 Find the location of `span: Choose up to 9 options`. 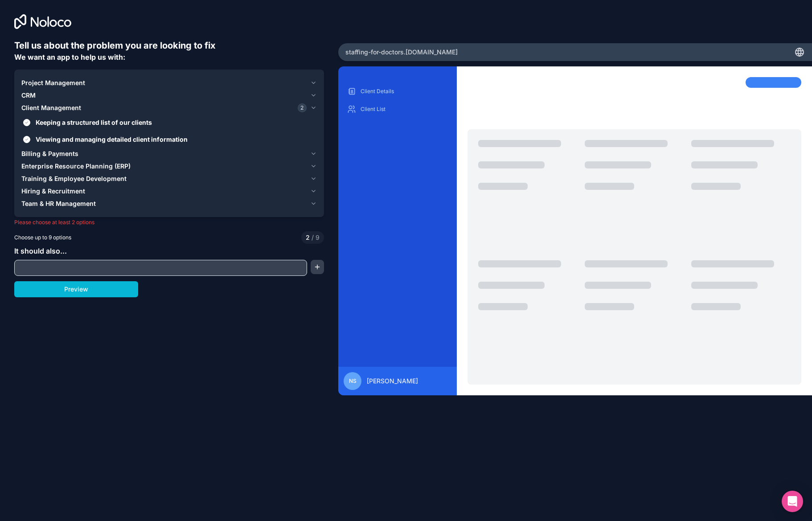

span: Choose up to 9 options is located at coordinates (43, 238).